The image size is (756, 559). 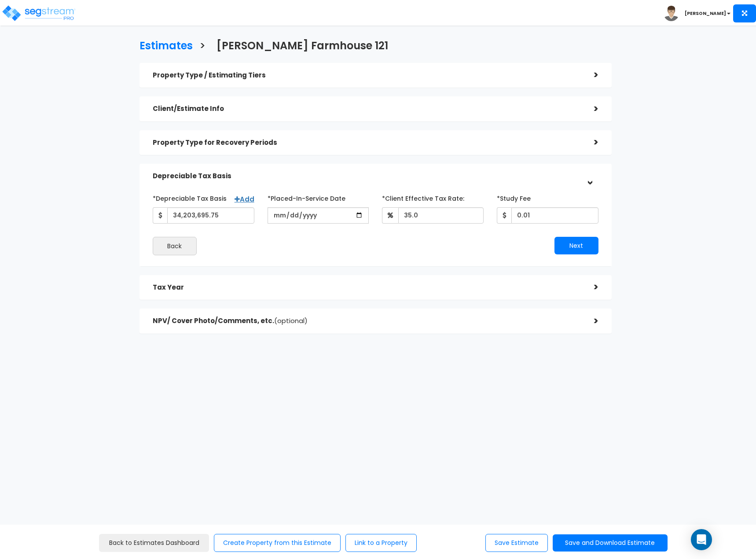 I want to click on h5: Depreciable Tax Basis, so click(x=367, y=176).